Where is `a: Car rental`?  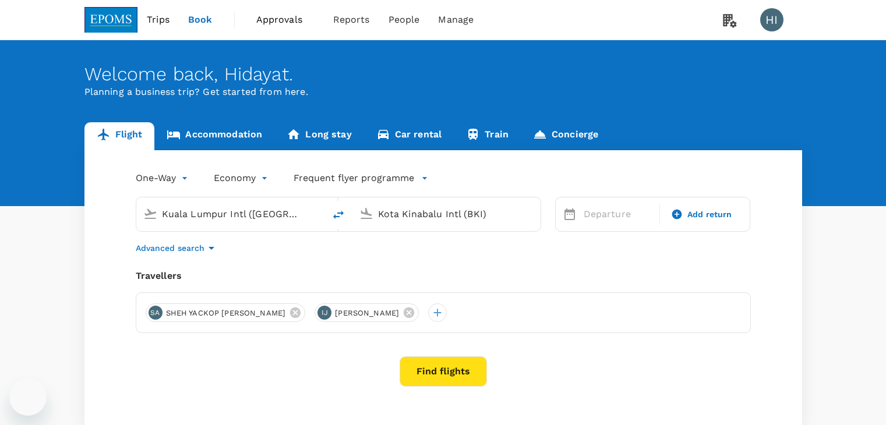 a: Car rental is located at coordinates (409, 136).